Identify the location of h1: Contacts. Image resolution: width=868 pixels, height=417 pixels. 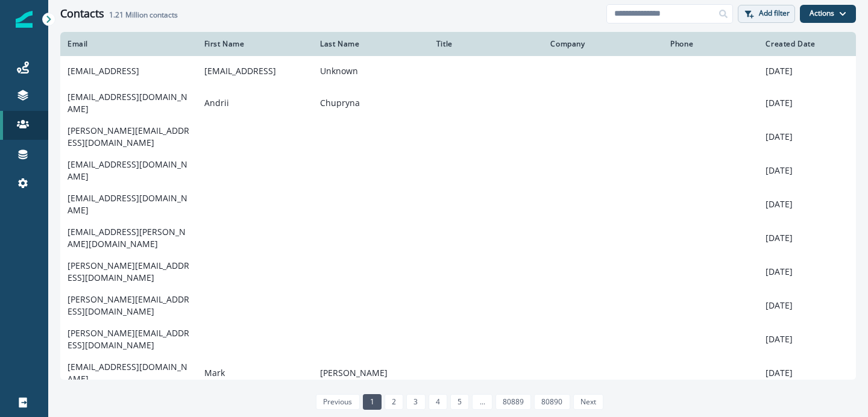
(82, 14).